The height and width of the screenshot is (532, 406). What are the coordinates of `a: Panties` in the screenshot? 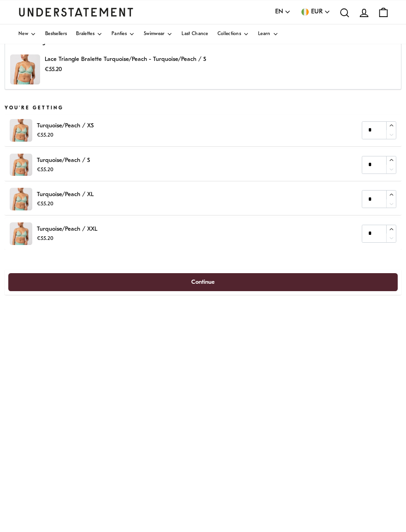 It's located at (123, 34).